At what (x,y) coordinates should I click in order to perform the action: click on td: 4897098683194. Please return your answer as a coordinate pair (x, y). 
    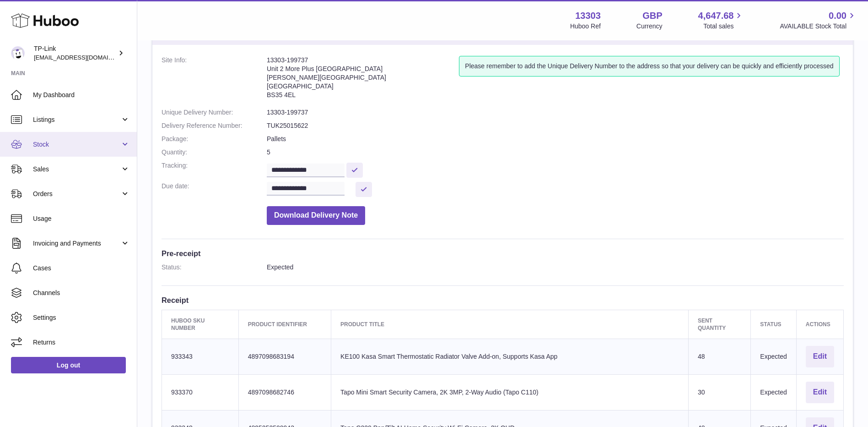
    Looking at the image, I should click on (285, 357).